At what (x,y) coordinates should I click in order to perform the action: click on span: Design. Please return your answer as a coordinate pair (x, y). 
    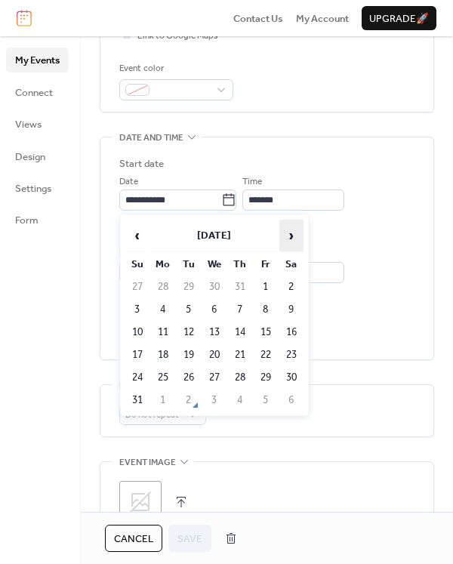
    Looking at the image, I should click on (30, 157).